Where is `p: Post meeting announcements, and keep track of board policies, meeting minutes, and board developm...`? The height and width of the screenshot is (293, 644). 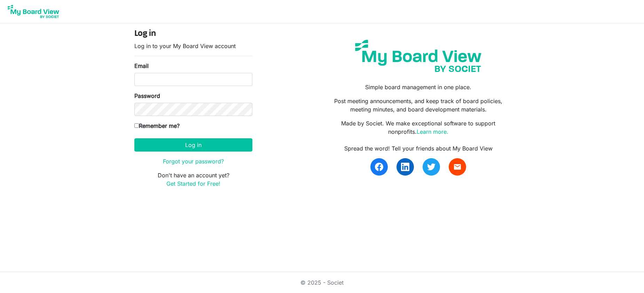 p: Post meeting announcements, and keep track of board policies, meeting minutes, and board developm... is located at coordinates (419, 105).